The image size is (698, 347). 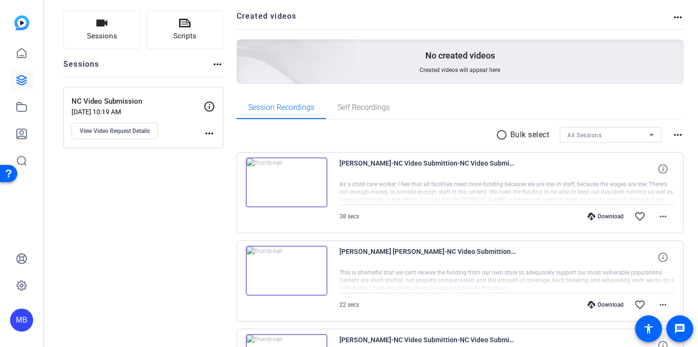 What do you see at coordinates (530, 135) in the screenshot?
I see `p: Bulk select` at bounding box center [530, 135].